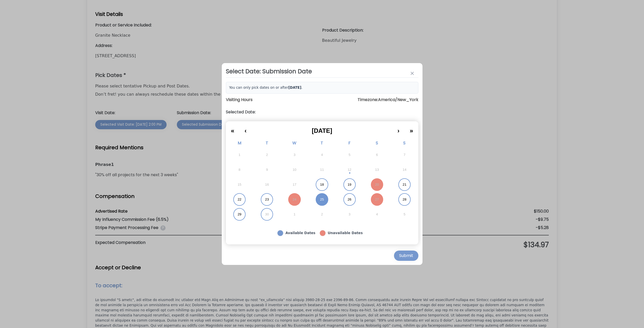 The height and width of the screenshot is (328, 644). I want to click on abbr: September 24, 2025, so click(294, 200).